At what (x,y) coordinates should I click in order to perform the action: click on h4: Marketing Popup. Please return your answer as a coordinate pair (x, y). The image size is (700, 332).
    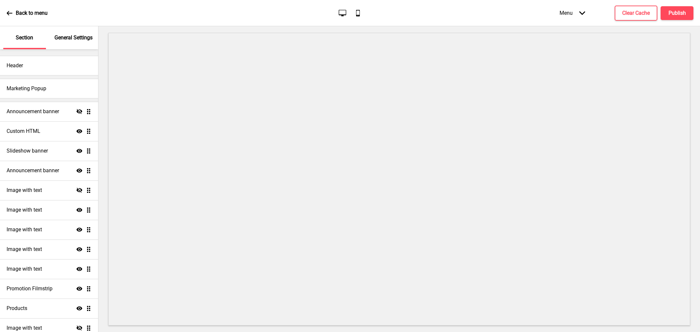
    Looking at the image, I should click on (26, 89).